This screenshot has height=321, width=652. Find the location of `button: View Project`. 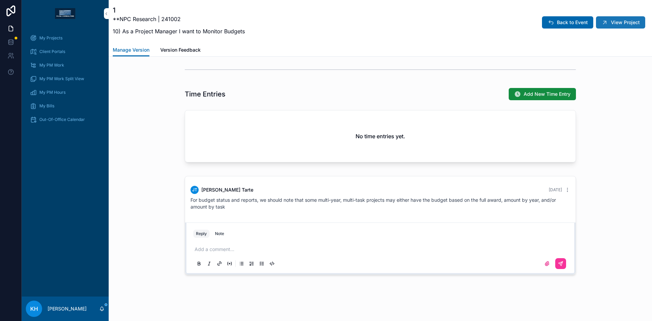

button: View Project is located at coordinates (620, 22).